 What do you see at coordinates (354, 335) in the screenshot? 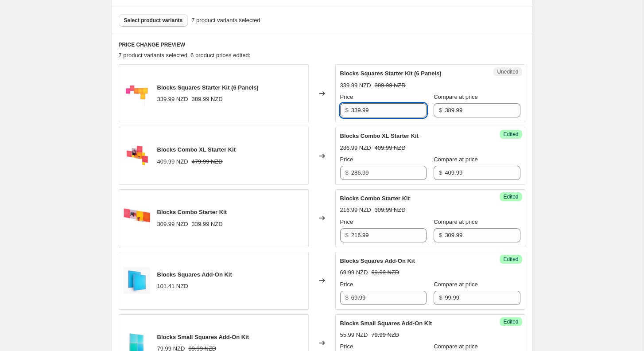
I see `div: 55.99 NZD` at bounding box center [354, 335].